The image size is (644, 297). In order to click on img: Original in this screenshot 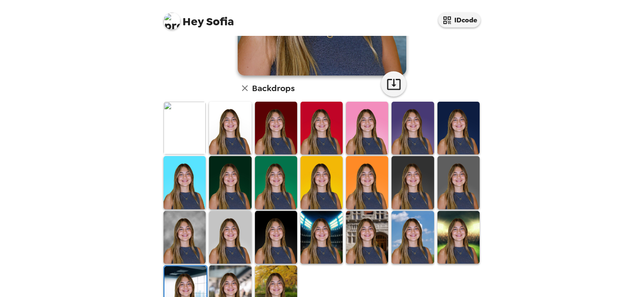, I will do `click(185, 128)`.